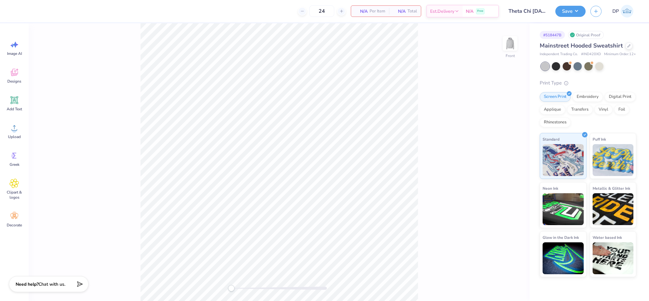 The width and height of the screenshot is (649, 301). Describe the element at coordinates (563, 209) in the screenshot. I see `img: Neon Ink` at that location.